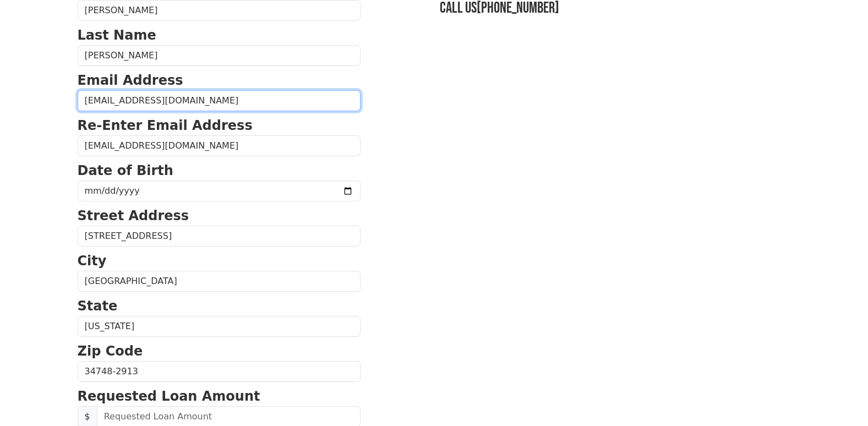 The width and height of the screenshot is (868, 426). What do you see at coordinates (219, 146) in the screenshot?
I see `input: Re-Enter Email Address` at bounding box center [219, 146].